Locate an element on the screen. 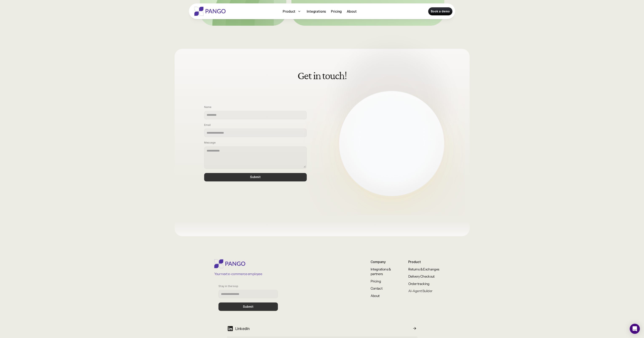  a: Delivery Checkout is located at coordinates (421, 276).